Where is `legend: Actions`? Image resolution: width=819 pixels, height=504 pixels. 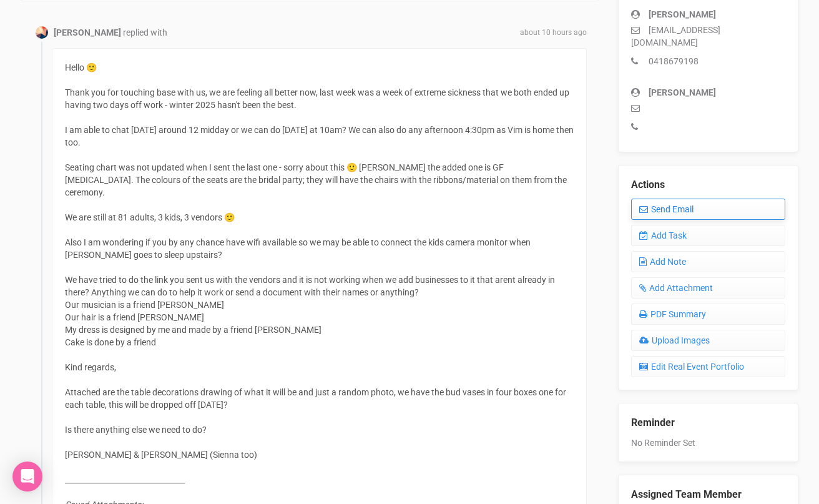
legend: Actions is located at coordinates (708, 185).